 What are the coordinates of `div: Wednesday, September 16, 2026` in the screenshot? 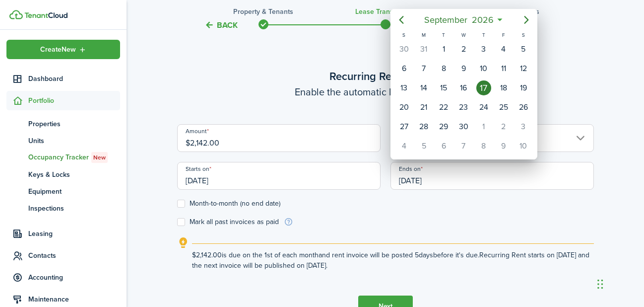 It's located at (463, 88).